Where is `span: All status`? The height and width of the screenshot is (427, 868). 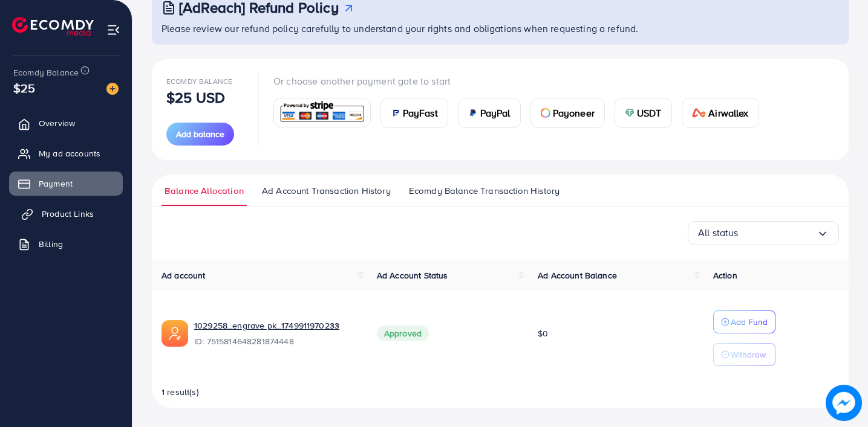
span: All status is located at coordinates (719, 233).